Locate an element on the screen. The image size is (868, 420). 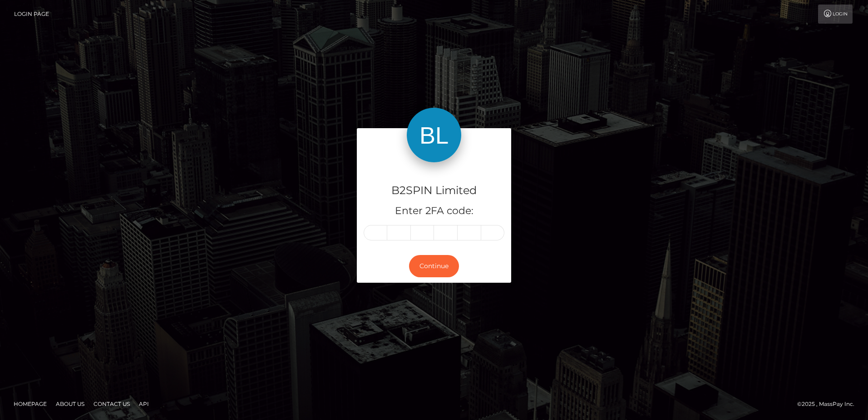
img: B2SPIN Limited is located at coordinates (434, 135).